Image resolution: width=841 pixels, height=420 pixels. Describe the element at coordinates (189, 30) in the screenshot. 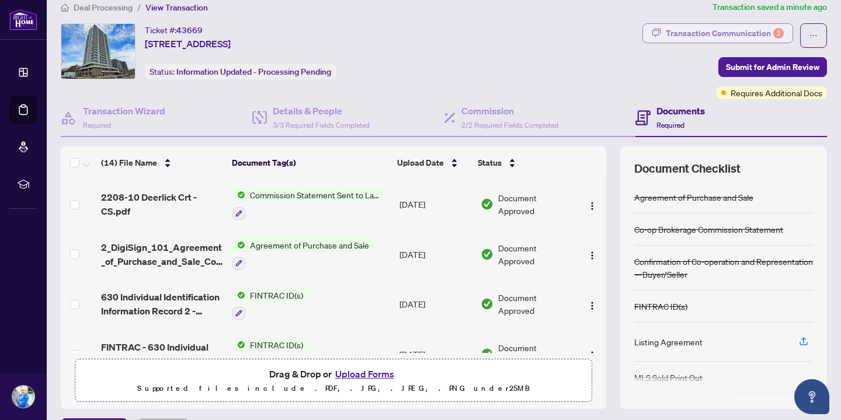

I see `span: 43669` at that location.